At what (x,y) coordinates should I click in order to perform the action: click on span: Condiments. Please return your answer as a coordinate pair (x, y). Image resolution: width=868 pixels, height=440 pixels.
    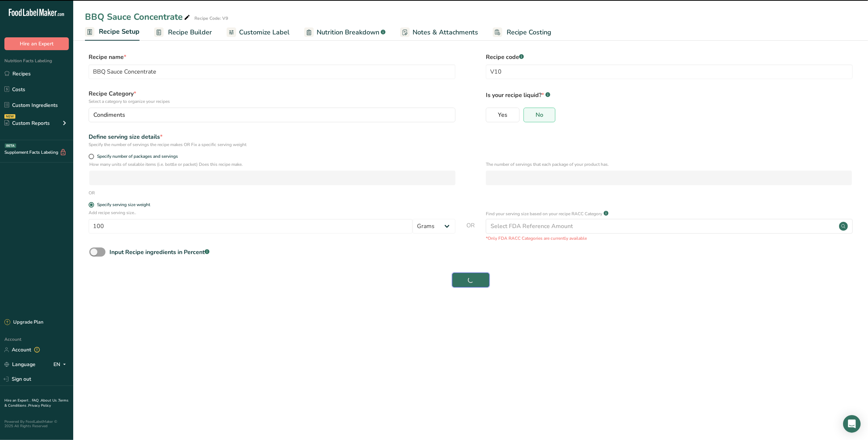
    Looking at the image, I should click on (109, 115).